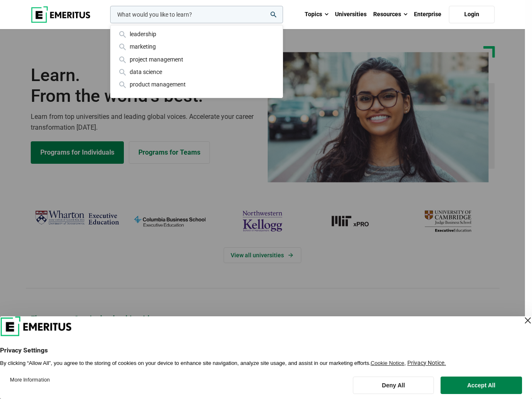 The width and height of the screenshot is (532, 399). I want to click on a: Login, so click(472, 15).